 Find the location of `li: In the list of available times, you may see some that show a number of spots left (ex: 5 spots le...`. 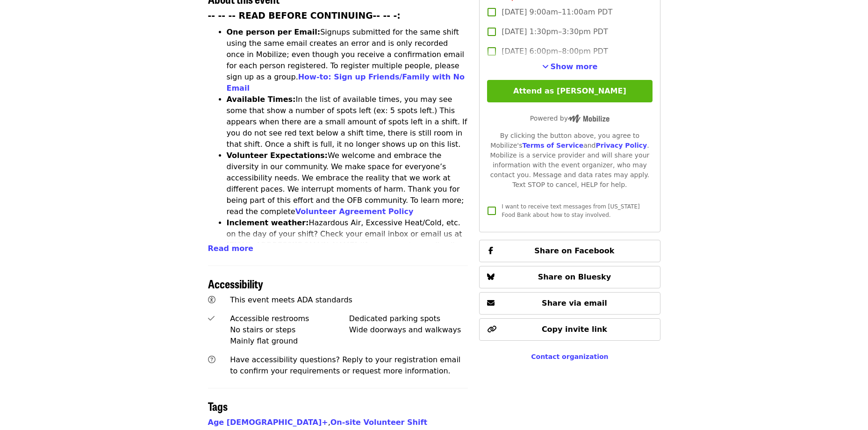

li: In the list of available times, you may see some that show a number of spots left (ex: 5 spots le... is located at coordinates (347, 122).